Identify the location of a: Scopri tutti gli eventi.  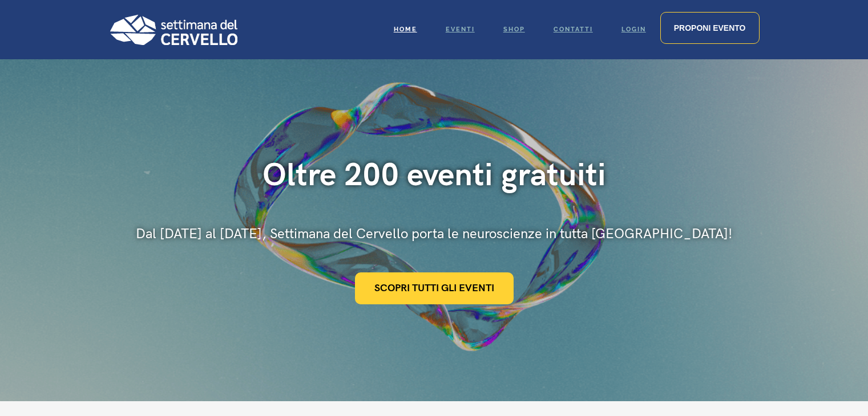
(434, 288).